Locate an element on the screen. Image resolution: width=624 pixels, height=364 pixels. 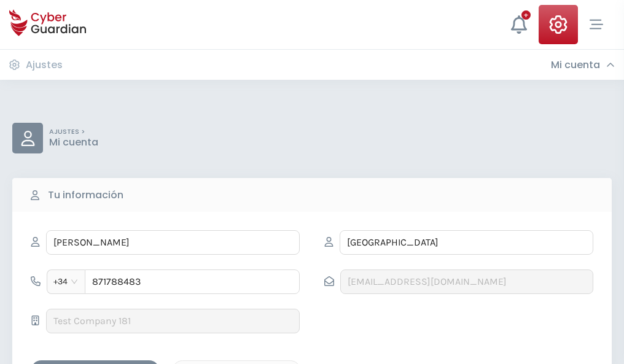
p: AJUSTES > is located at coordinates (73, 132).